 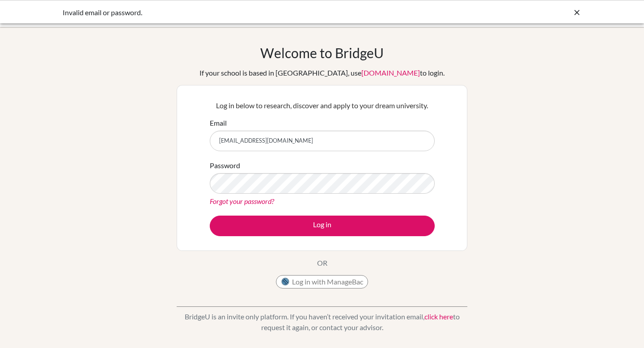 I want to click on p: Log in below to research, discover and apply to your dream university., so click(x=322, y=105).